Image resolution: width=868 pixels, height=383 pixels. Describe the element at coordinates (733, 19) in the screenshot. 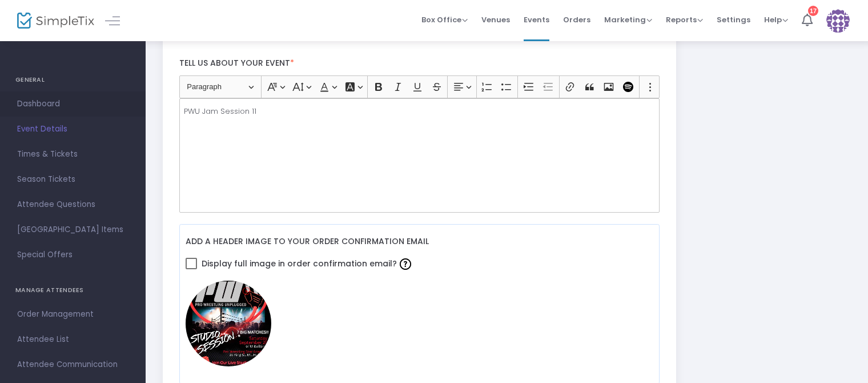

I see `span: Settings` at that location.